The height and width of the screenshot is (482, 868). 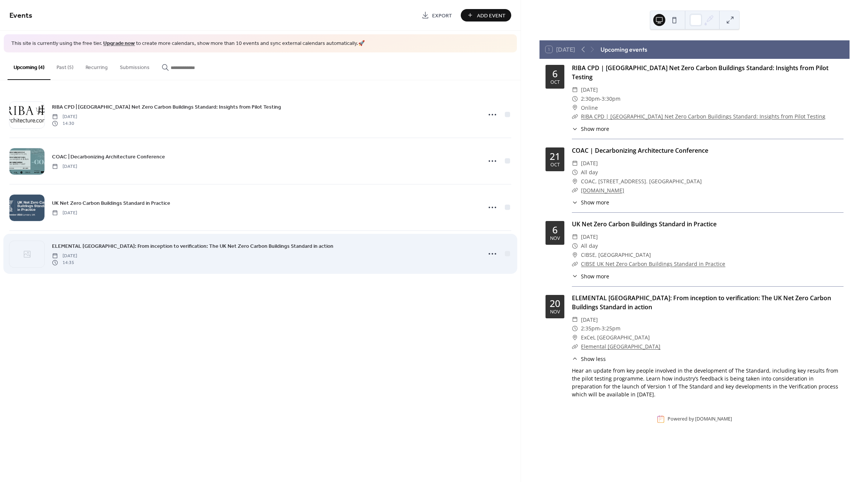 What do you see at coordinates (624, 49) in the screenshot?
I see `div: Upcoming events` at bounding box center [624, 49].